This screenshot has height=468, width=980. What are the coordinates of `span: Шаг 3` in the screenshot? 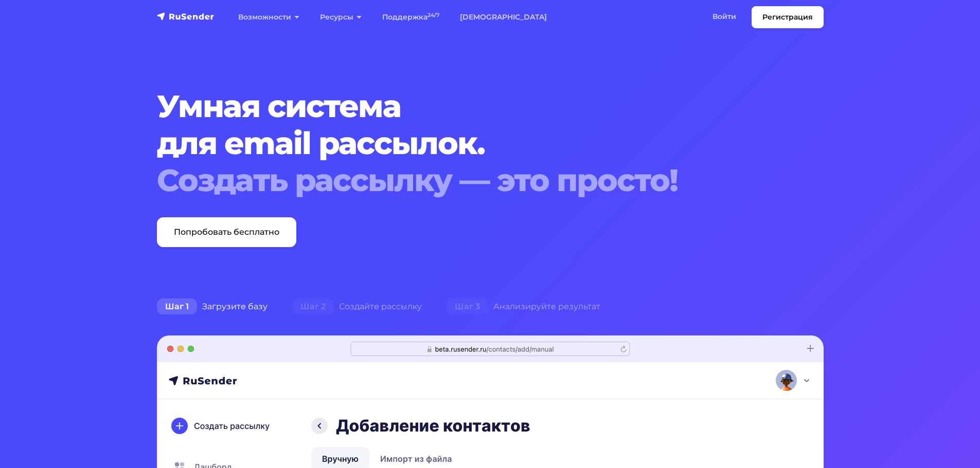 It's located at (468, 307).